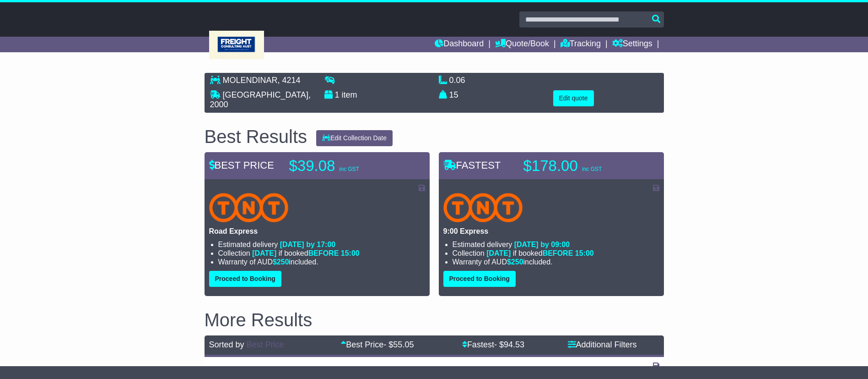 This screenshot has height=379, width=868. I want to click on span: Sorted by, so click(226, 344).